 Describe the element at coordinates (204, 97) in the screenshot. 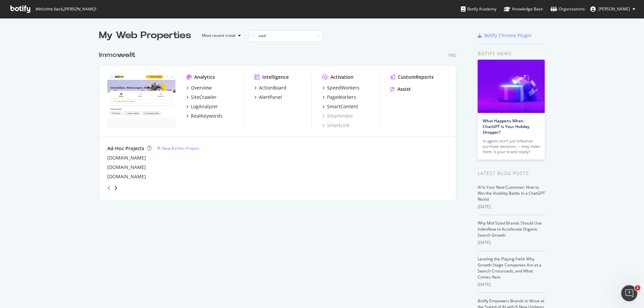

I see `div: SiteCrawler` at that location.